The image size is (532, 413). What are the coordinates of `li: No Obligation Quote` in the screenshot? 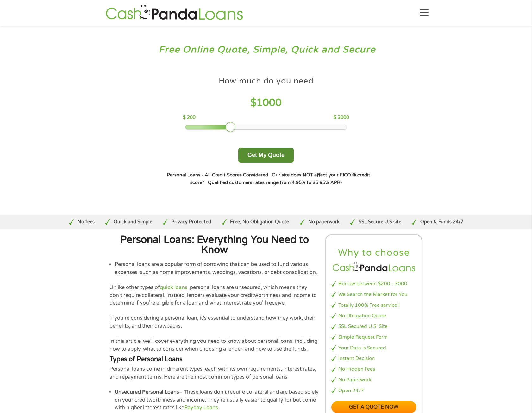 It's located at (374, 315).